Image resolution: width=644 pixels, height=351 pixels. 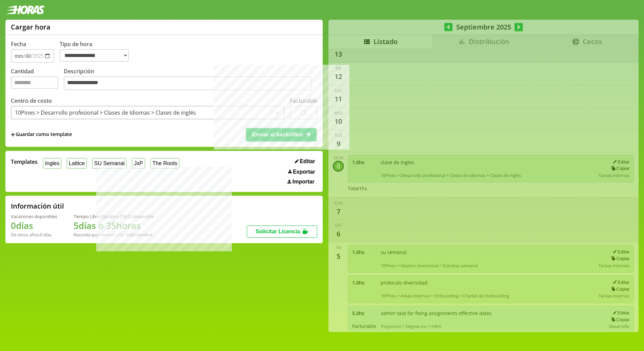 What do you see at coordinates (301, 172) in the screenshot?
I see `button: Exportar` at bounding box center [301, 172].